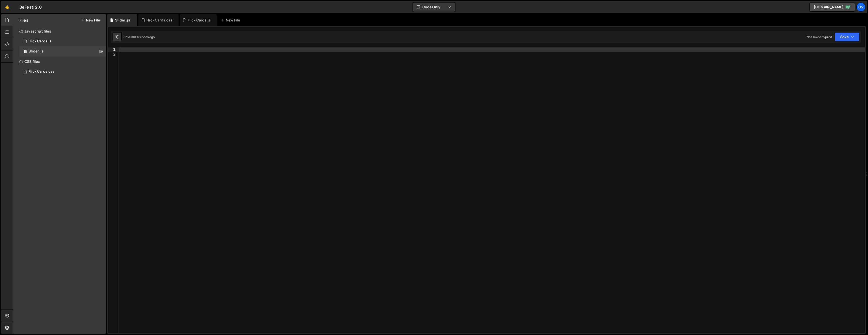 The image size is (868, 335). Describe the element at coordinates (113, 50) in the screenshot. I see `div: 1` at that location.